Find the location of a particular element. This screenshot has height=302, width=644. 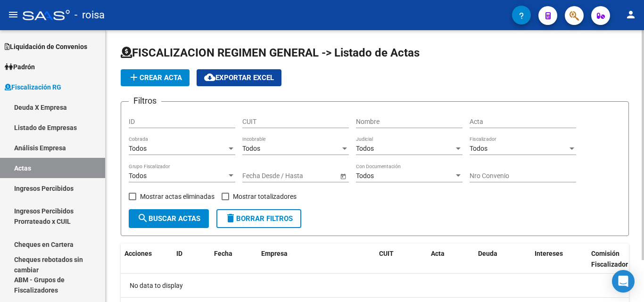

input: Fecha fin is located at coordinates (307, 176).